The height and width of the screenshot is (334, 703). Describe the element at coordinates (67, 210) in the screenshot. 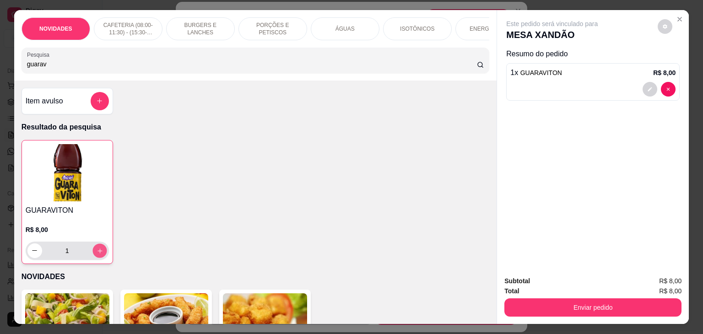

I see `h4: GUARAVITON` at that location.